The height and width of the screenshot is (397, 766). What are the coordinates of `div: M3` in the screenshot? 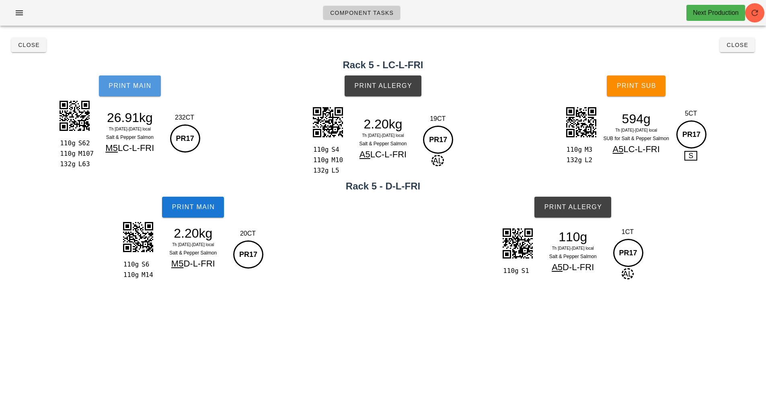 It's located at (589, 150).